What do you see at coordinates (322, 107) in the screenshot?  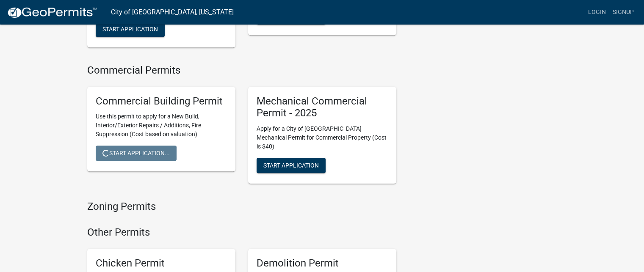 I see `h5: Mechanical Commercial Permit - 2025` at bounding box center [322, 107].